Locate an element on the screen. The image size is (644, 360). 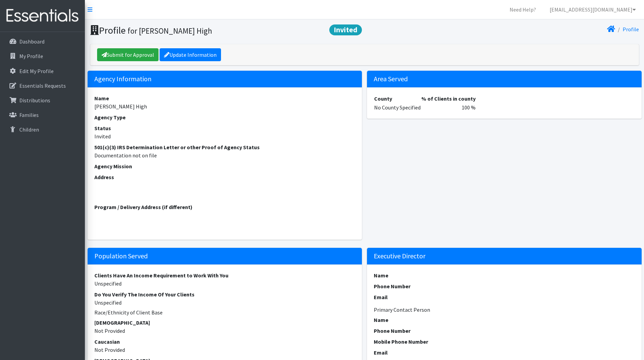
p: Edit My Profile is located at coordinates (36, 71).